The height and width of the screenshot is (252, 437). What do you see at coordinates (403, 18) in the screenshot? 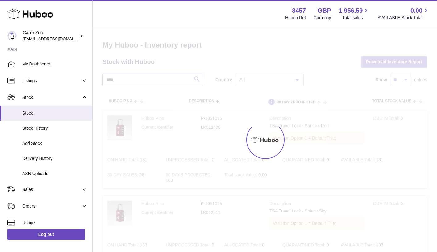
I see `span: AVAILABLE Stock Total` at bounding box center [403, 18].